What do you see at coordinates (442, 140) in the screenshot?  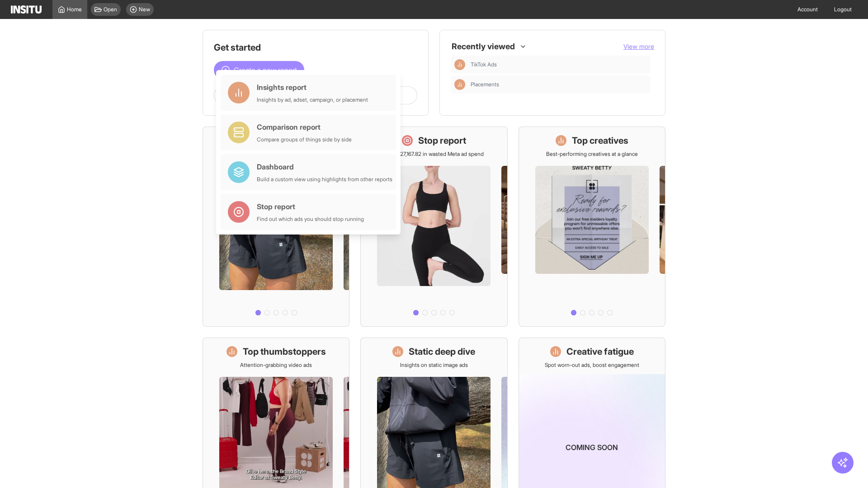 I see `h1: Stop report` at bounding box center [442, 140].